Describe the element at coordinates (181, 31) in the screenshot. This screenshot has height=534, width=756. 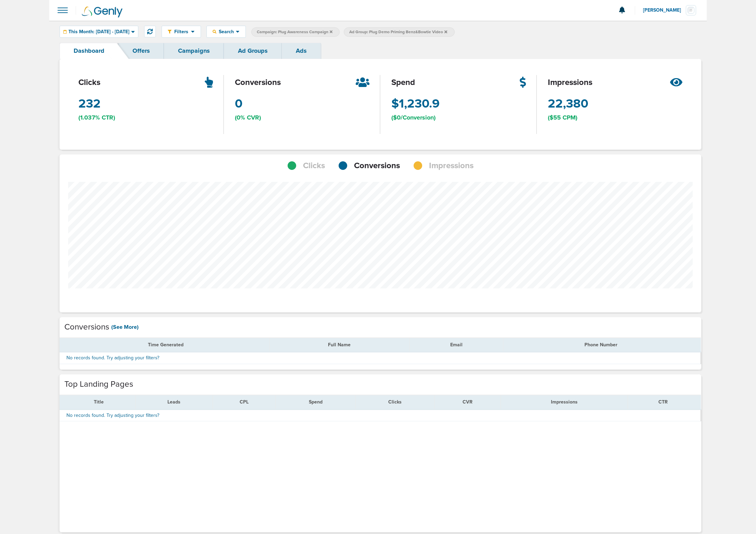
I see `span: Filters` at that location.